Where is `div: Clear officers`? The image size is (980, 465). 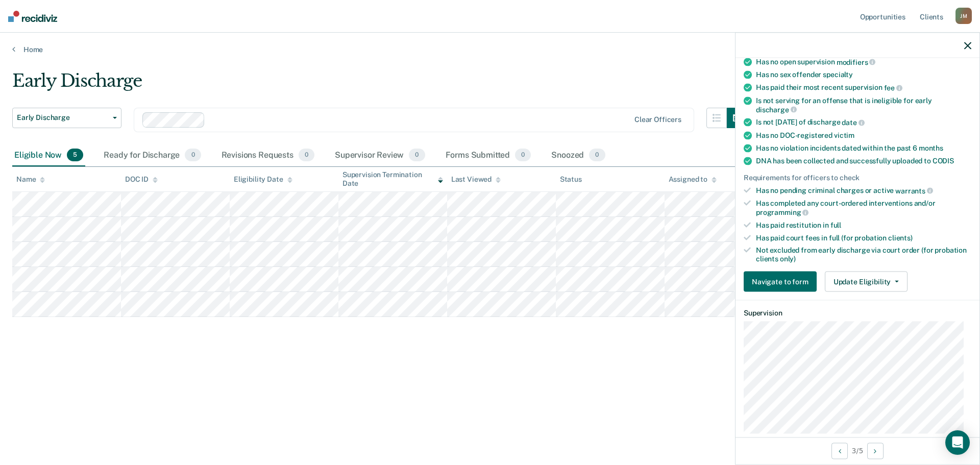 div: Clear officers is located at coordinates (658, 120).